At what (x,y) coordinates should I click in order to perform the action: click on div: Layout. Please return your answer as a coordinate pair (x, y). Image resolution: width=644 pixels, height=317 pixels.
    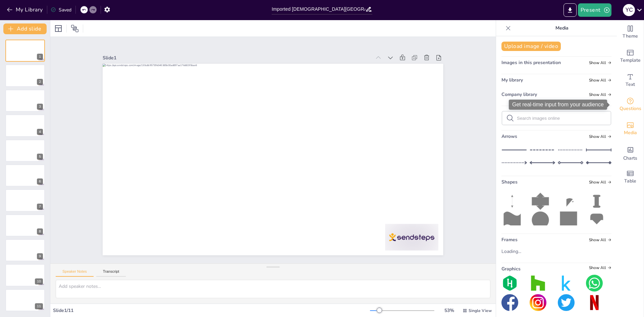
    Looking at the image, I should click on (58, 29).